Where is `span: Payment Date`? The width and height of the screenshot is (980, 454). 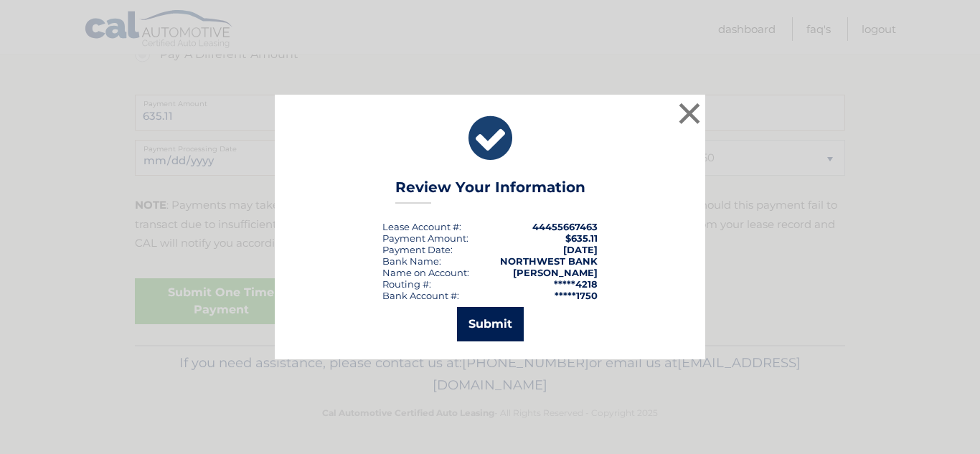 span: Payment Date is located at coordinates (416, 249).